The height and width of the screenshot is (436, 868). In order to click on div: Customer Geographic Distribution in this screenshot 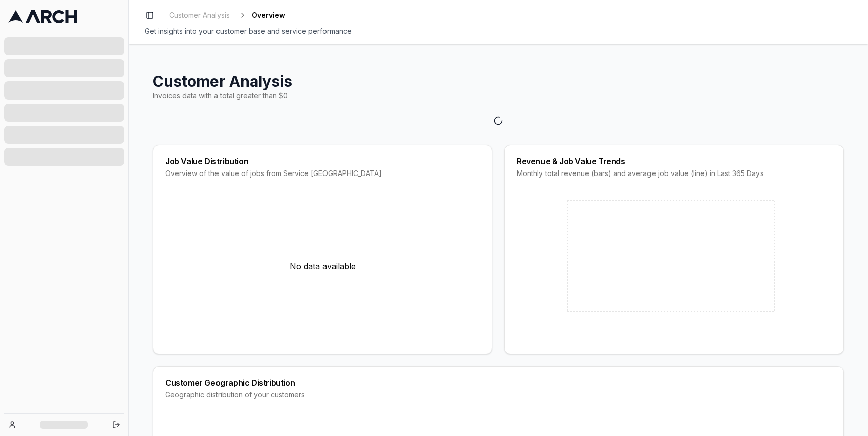, I will do `click(498, 382)`.